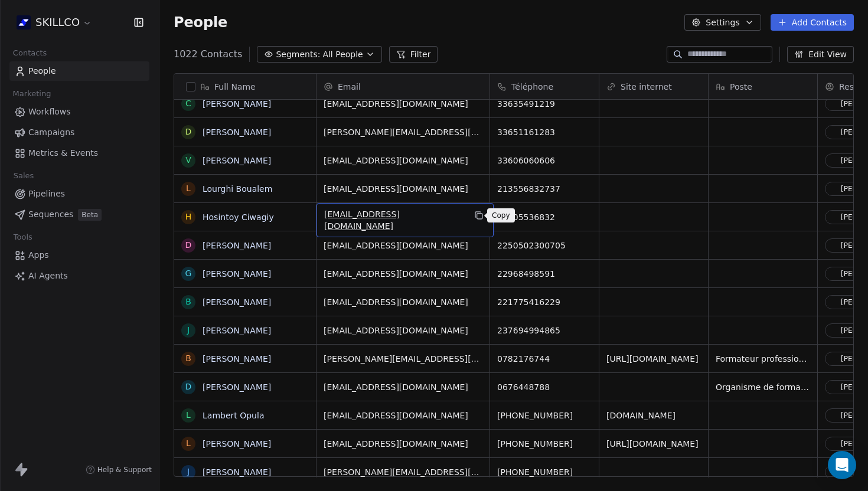 The height and width of the screenshot is (491, 868). Describe the element at coordinates (79, 214) in the screenshot. I see `a: SequencesBeta` at that location.